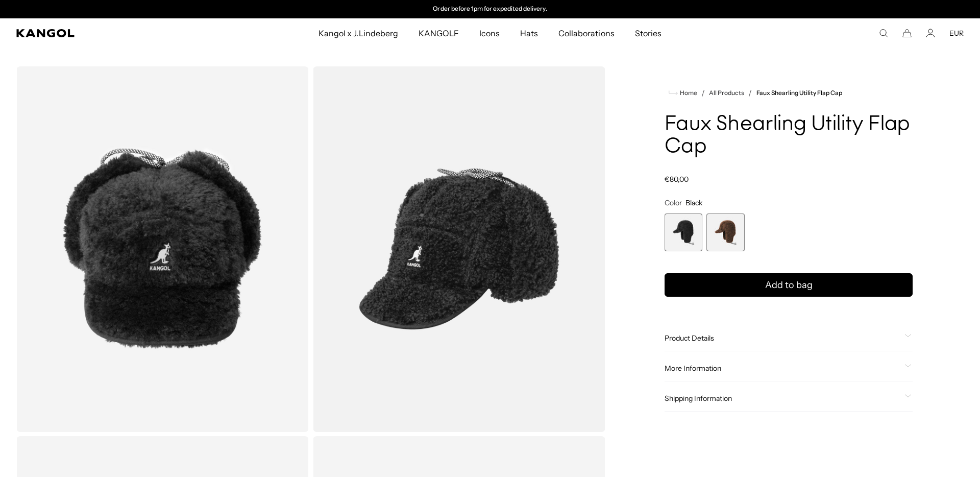 This screenshot has height=477, width=980. What do you see at coordinates (490, 33) in the screenshot?
I see `span: Icons` at bounding box center [490, 33].